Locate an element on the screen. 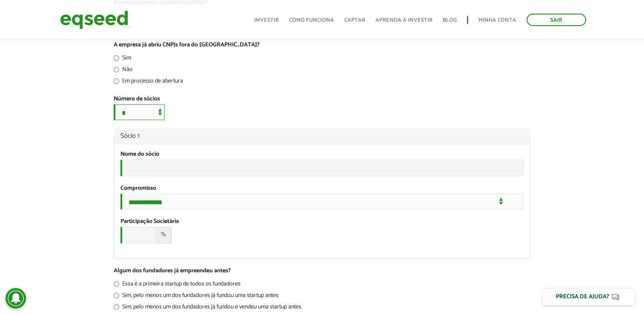 This screenshot has height=314, width=644. a: Aprenda a investir is located at coordinates (404, 20).